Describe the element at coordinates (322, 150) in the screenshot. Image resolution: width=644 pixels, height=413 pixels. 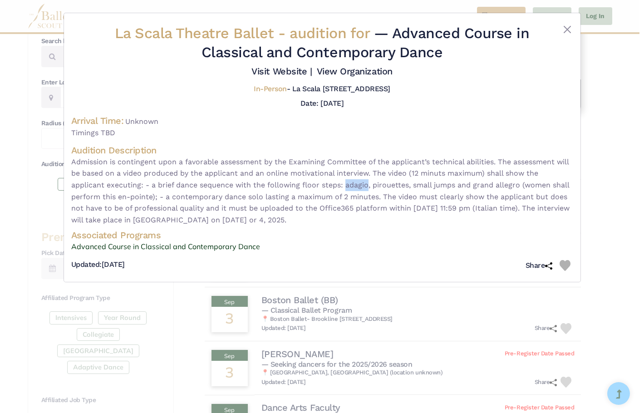
I see `h4: Audition Description` at that location.